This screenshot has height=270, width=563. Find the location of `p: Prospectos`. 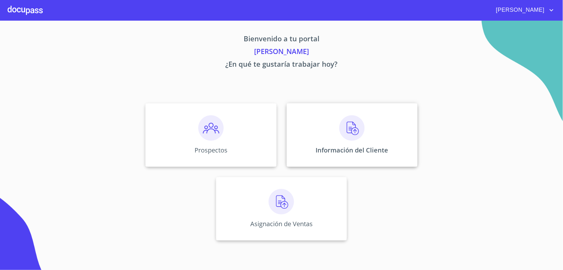

p: Prospectos is located at coordinates (211, 150).